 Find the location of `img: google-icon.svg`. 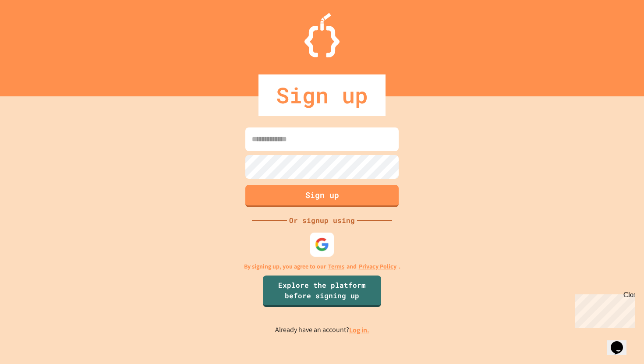

img: google-icon.svg is located at coordinates (322, 244).